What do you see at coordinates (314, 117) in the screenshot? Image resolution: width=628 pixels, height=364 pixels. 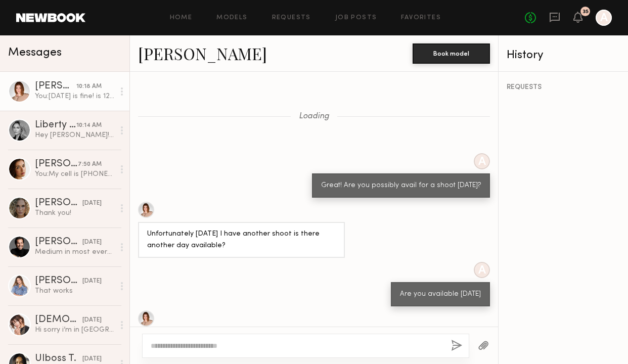 I see `span: Loading` at bounding box center [314, 117].